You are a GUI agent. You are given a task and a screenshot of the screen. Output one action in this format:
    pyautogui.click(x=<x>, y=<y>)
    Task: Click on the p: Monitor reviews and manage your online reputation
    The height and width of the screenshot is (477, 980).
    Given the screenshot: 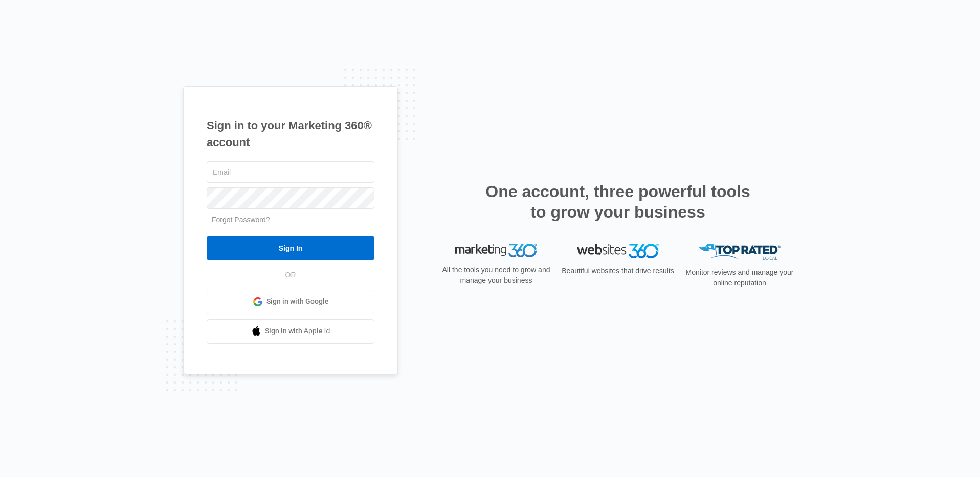 What is the action you would take?
    pyautogui.click(x=740, y=278)
    